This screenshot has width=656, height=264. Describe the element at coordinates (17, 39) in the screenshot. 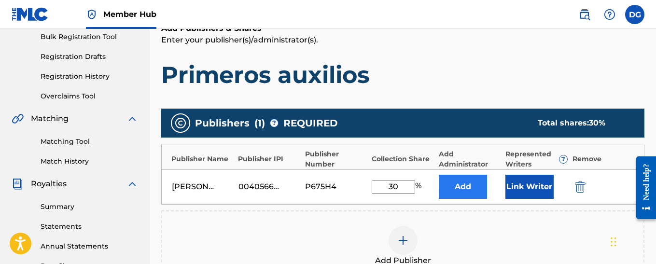

I see `div: Open Resource Center` at that location.